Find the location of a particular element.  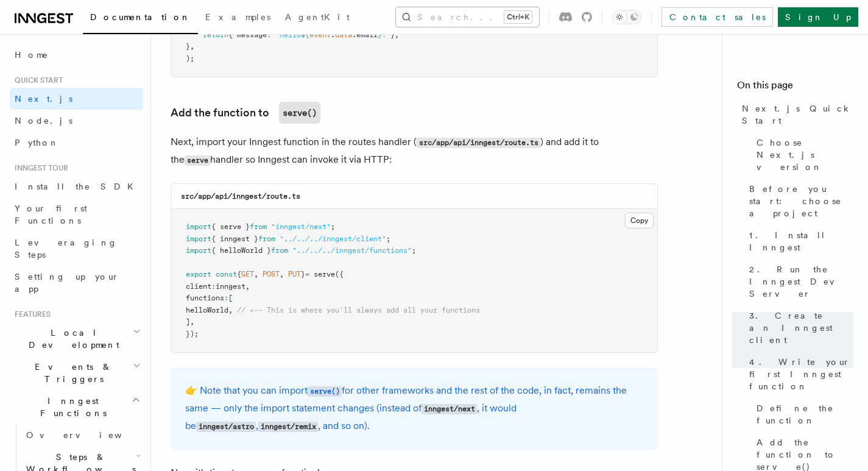

span: helloWorld is located at coordinates (207, 310).